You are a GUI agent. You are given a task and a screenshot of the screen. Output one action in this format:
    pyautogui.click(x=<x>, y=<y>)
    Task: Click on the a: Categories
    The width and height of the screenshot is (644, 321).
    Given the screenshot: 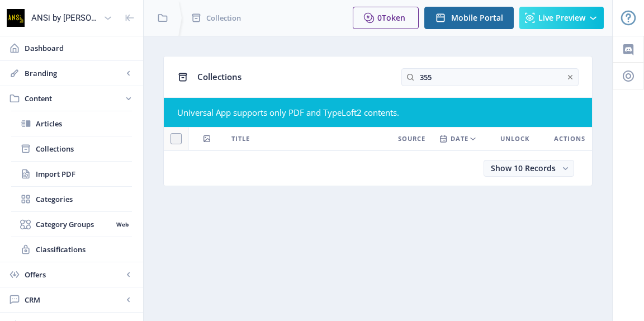 What is the action you would take?
    pyautogui.click(x=71, y=199)
    